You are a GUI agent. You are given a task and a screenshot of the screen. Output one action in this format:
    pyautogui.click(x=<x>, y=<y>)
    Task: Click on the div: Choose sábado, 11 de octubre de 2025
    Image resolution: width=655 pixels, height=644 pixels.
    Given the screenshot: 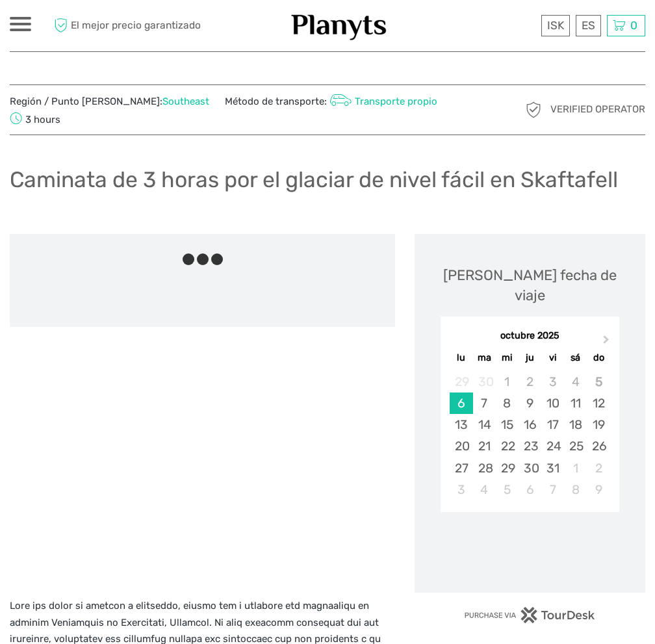 What is the action you would take?
    pyautogui.click(x=575, y=403)
    